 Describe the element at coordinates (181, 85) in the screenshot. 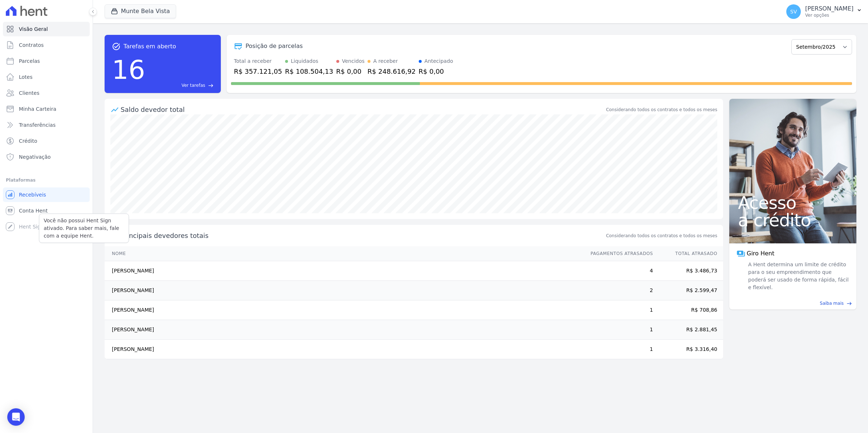

I see `a: Ver tarefas east` at that location.